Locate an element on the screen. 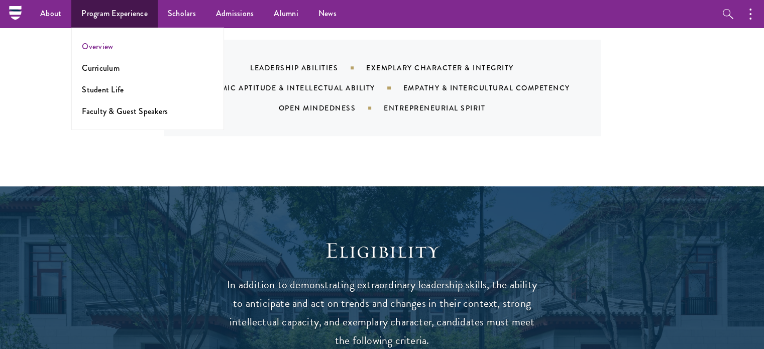 This screenshot has width=764, height=349. div: Leadership Abilities is located at coordinates (308, 68).